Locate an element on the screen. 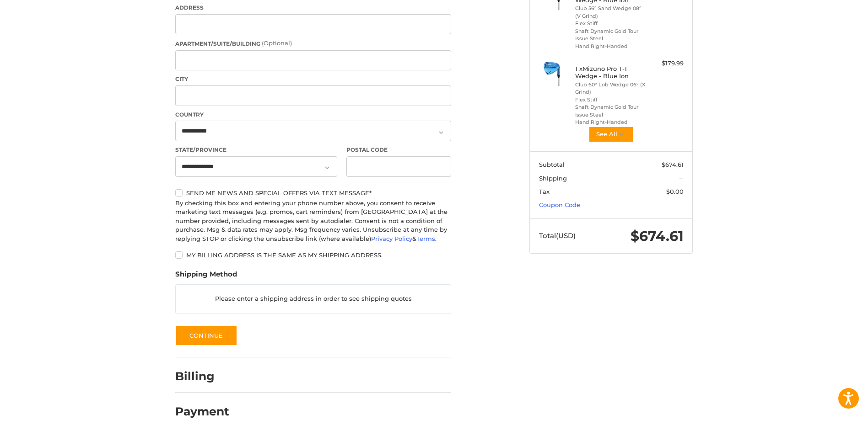 This screenshot has width=868, height=436. label: City is located at coordinates (313, 79).